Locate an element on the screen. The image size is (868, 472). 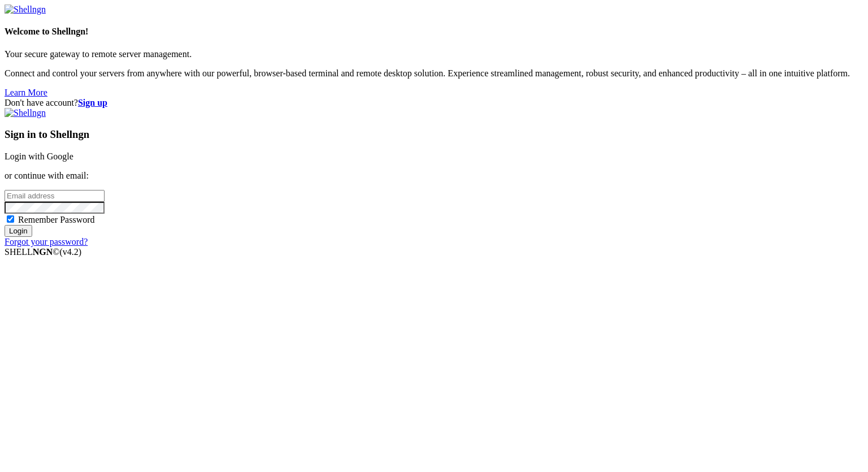
p: or continue with email: is located at coordinates (434, 175).